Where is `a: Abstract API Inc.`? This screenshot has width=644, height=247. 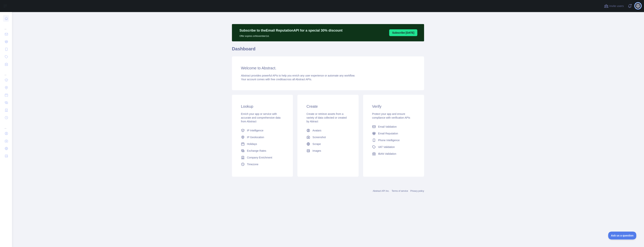
a: Abstract API Inc. is located at coordinates (381, 191).